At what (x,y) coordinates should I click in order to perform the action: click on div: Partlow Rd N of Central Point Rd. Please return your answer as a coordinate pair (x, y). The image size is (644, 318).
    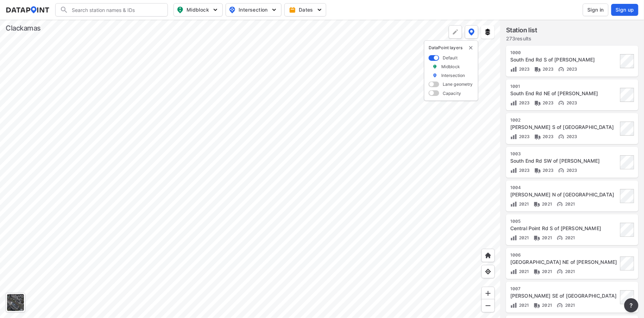
    Looking at the image, I should click on (564, 195).